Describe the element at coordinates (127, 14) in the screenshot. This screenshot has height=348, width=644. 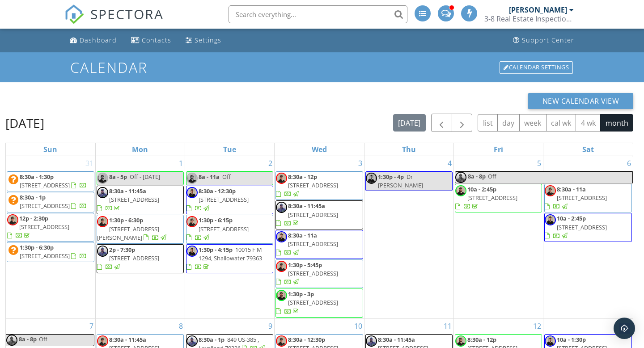
I see `span: SPECTORA` at that location.